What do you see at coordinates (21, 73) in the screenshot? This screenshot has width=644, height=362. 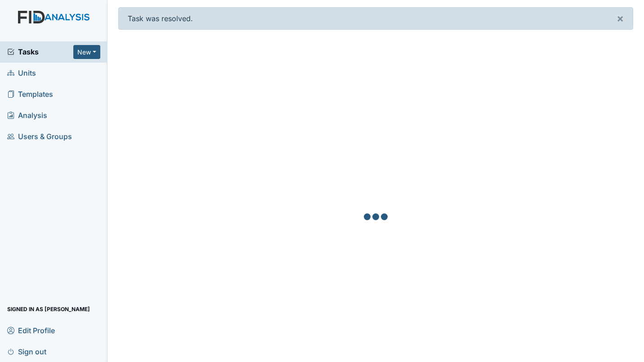 I see `span: Units` at bounding box center [21, 73].